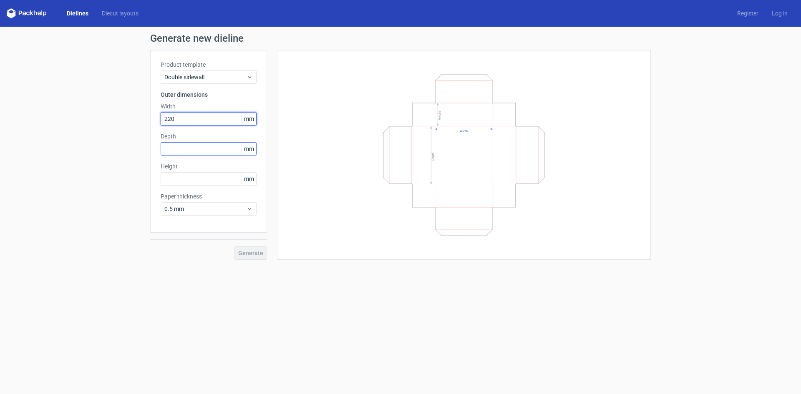 Image resolution: width=801 pixels, height=394 pixels. What do you see at coordinates (209, 136) in the screenshot?
I see `label: Depth` at bounding box center [209, 136].